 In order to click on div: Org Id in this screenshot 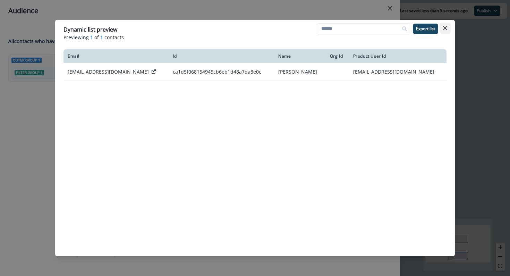, I will do `click(338, 56)`.